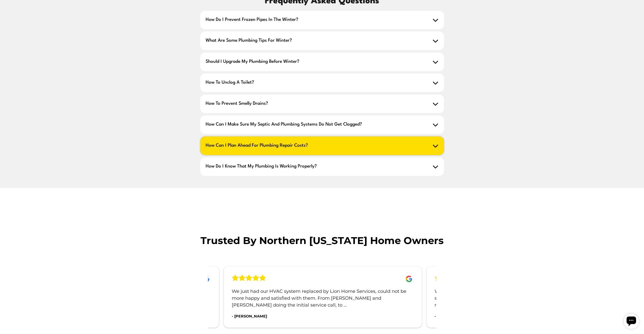  Describe the element at coordinates (322, 166) in the screenshot. I see `span: How do I know that my plumbing is working properly?` at that location.